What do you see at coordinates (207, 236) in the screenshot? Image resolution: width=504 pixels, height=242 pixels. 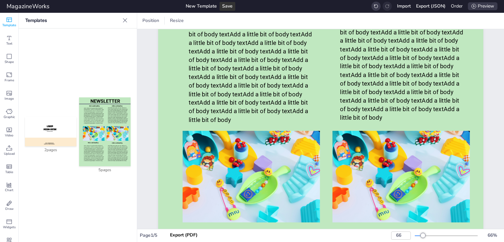 I see `div: Page 1 / 5` at bounding box center [207, 236].